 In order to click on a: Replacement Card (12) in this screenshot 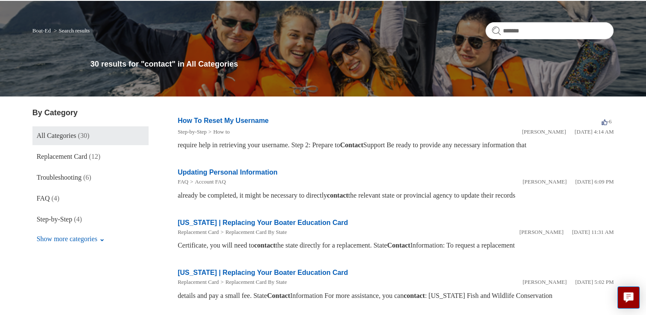, I will do `click(91, 157)`.